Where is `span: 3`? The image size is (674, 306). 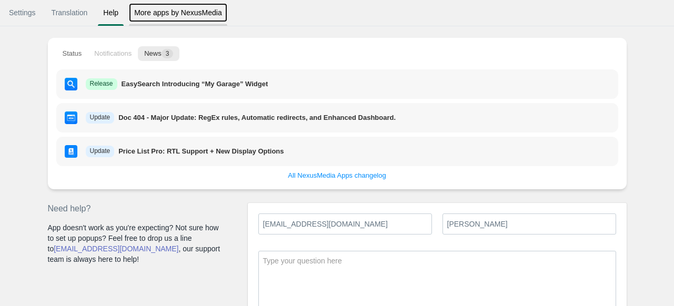 span: 3 is located at coordinates (167, 54).